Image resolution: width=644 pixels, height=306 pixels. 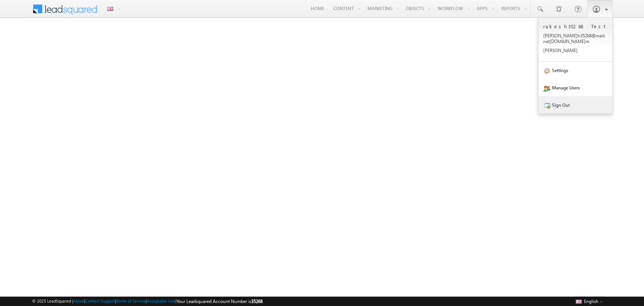 What do you see at coordinates (589, 301) in the screenshot?
I see `button: English` at bounding box center [589, 301].